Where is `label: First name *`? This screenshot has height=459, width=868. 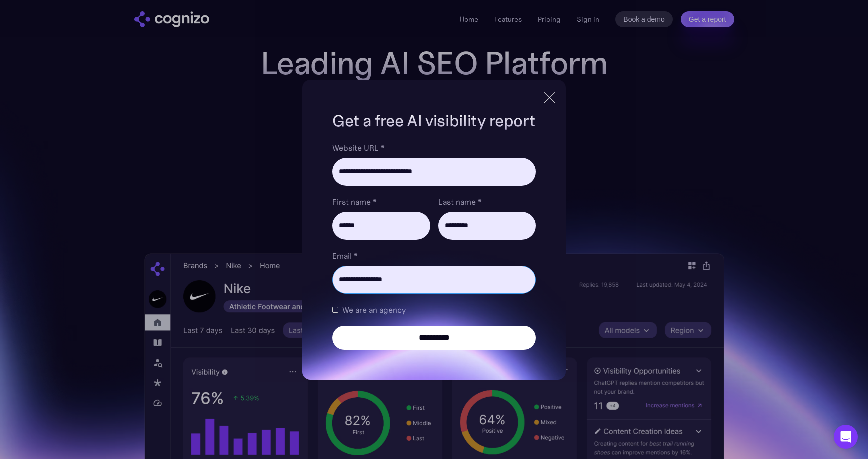 label: First name * is located at coordinates (381, 202).